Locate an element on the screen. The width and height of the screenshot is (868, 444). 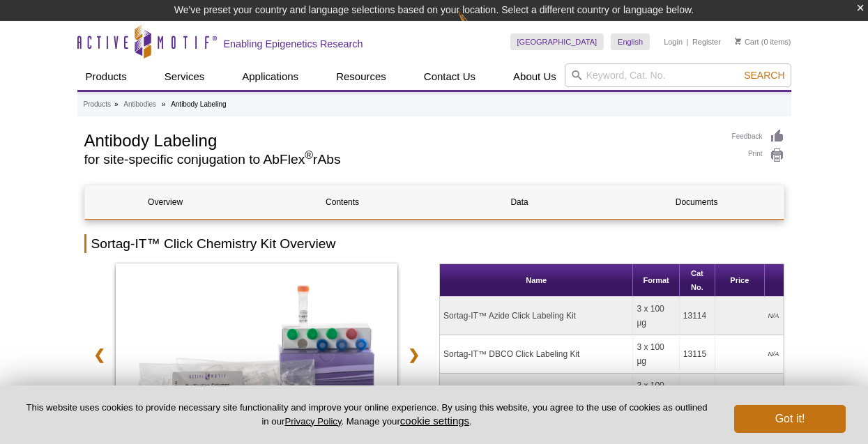
a: Contents is located at coordinates (343, 202).